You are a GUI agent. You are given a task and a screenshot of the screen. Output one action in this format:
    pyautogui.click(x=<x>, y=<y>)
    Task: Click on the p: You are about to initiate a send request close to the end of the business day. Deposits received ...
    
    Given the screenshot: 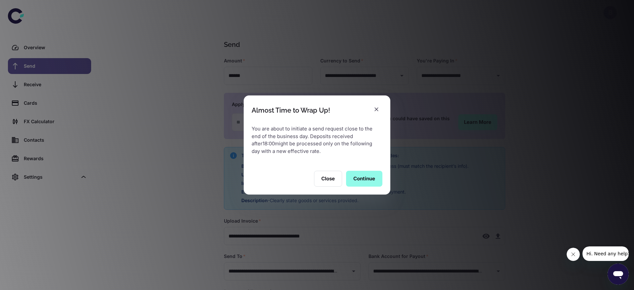 What is the action you would take?
    pyautogui.click(x=317, y=140)
    